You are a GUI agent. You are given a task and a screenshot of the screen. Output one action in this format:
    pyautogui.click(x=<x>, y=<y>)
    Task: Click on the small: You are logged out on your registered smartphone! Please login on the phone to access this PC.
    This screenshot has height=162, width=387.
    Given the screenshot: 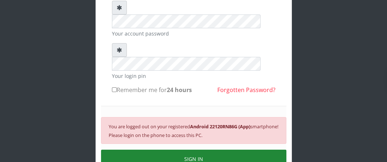 What is the action you would take?
    pyautogui.click(x=193, y=131)
    